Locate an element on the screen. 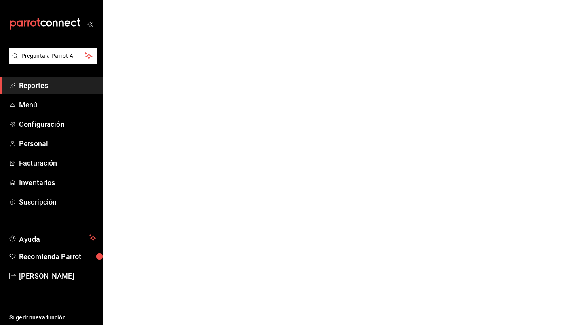 The width and height of the screenshot is (570, 325). span: Menú is located at coordinates (57, 105).